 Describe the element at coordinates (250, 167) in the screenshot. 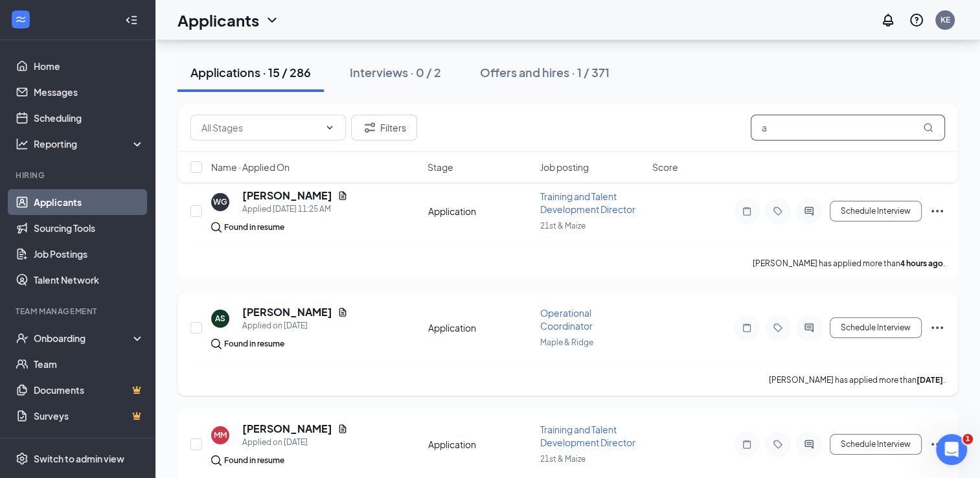

I see `span: Name · Applied On` at that location.